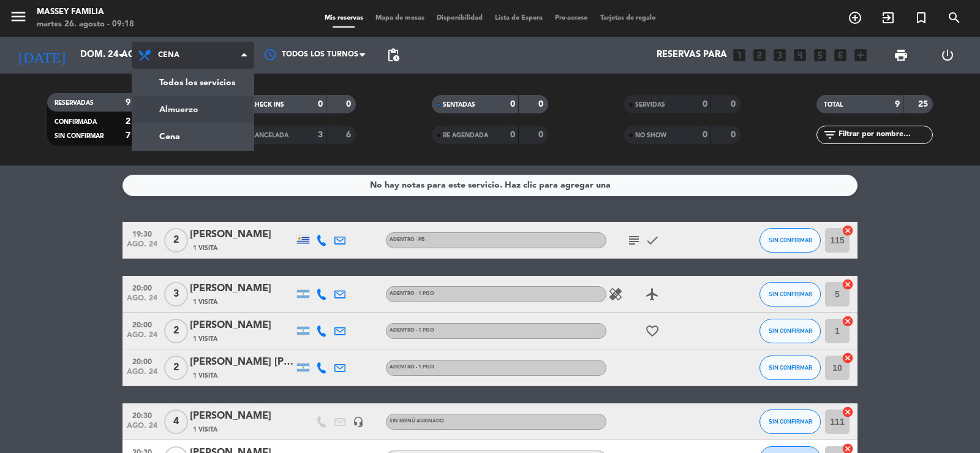 This screenshot has height=453, width=980. I want to click on span: Mapa de mesas, so click(400, 18).